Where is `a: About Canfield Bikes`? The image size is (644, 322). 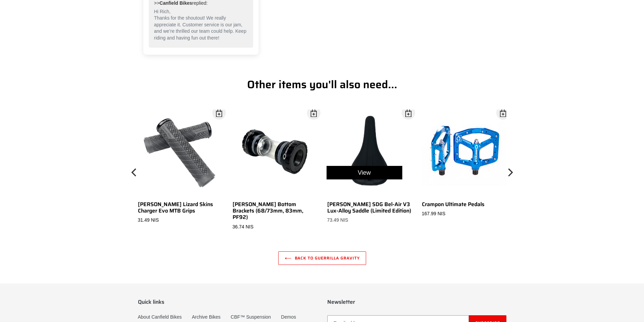
a: About Canfield Bikes is located at coordinates (160, 317).